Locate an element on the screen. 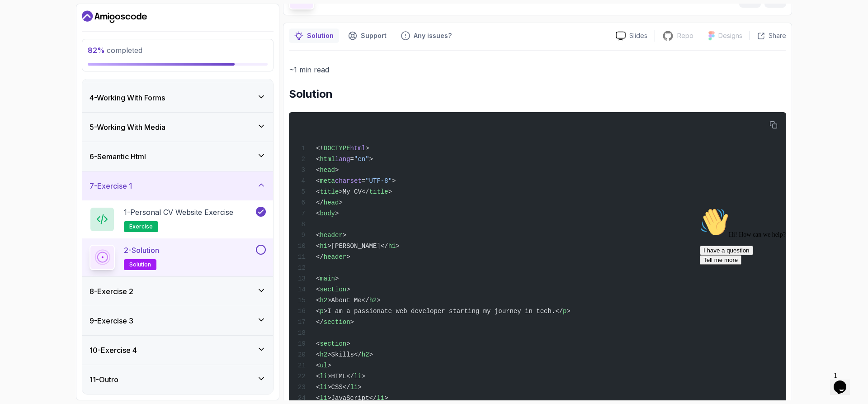 The height and width of the screenshot is (404, 868). h3: 8 - Exercise 2 is located at coordinates (111, 291).